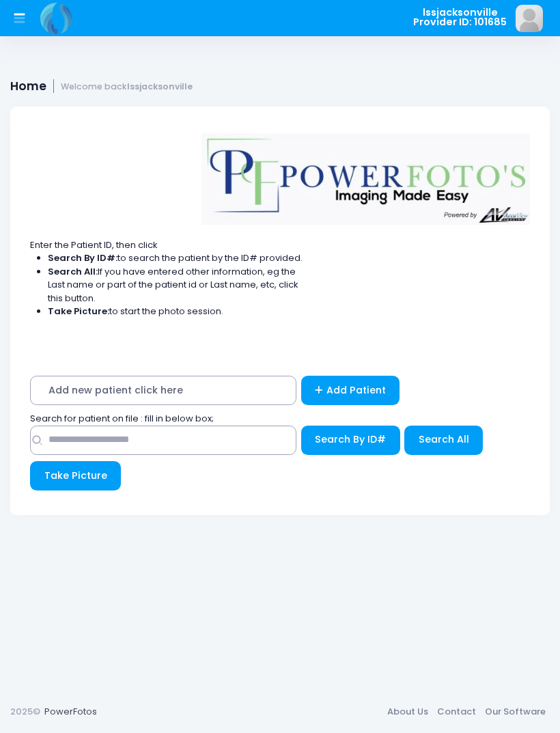 The width and height of the screenshot is (560, 733). I want to click on span: Enter the Patient ID, then click, so click(94, 244).